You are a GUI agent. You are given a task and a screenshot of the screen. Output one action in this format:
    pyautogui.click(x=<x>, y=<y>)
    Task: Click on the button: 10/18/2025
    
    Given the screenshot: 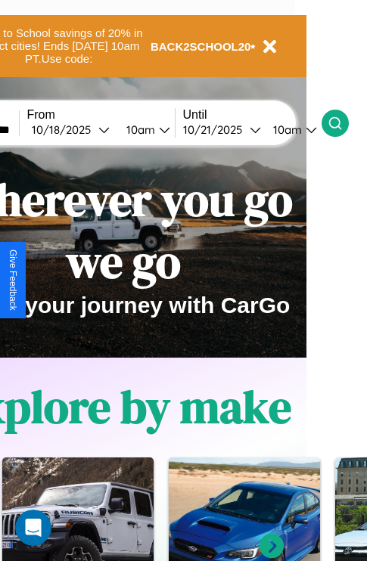 What is the action you would take?
    pyautogui.click(x=70, y=129)
    